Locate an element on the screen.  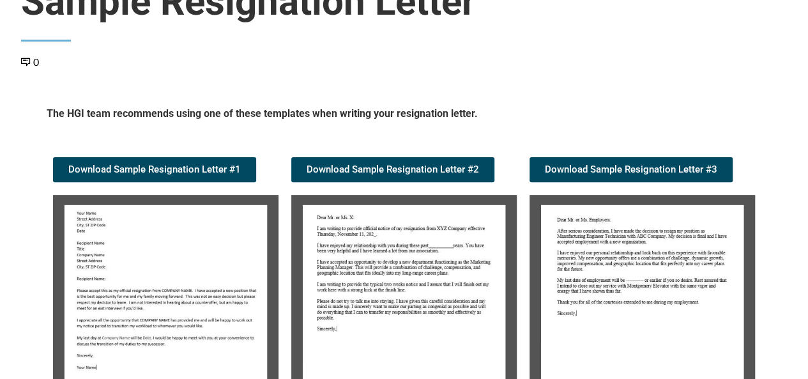
a: 0 is located at coordinates (30, 61).